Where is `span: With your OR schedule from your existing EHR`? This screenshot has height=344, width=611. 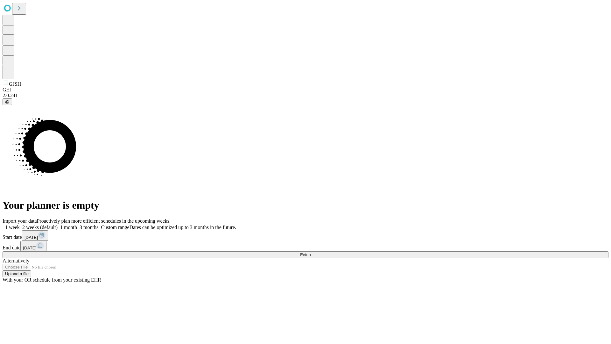 span: With your OR schedule from your existing EHR is located at coordinates (52, 280).